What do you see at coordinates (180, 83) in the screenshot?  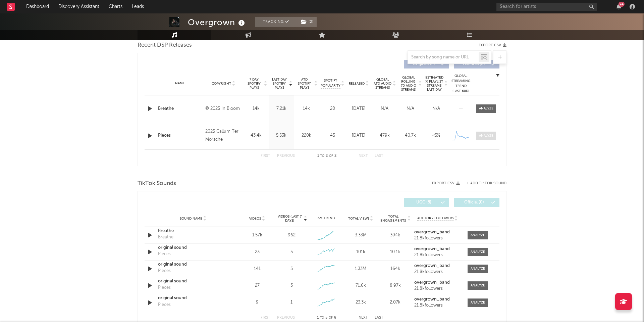 I see `div: Name` at bounding box center [180, 83].